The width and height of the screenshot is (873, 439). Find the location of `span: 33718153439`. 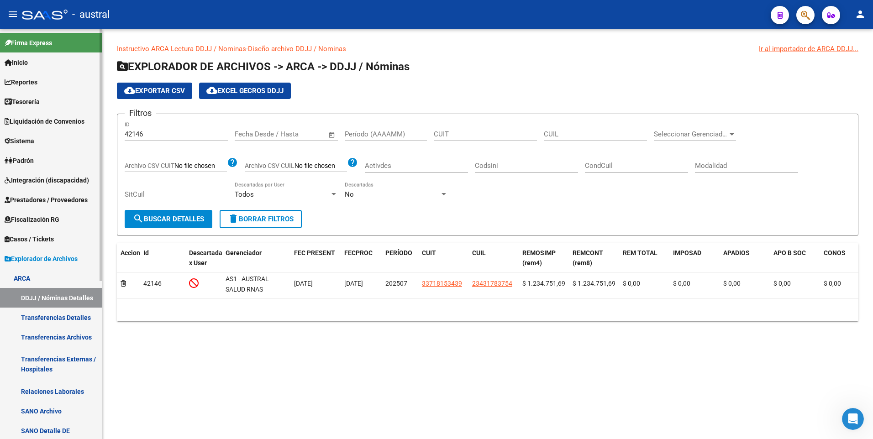

span: 33718153439 is located at coordinates (442, 284).